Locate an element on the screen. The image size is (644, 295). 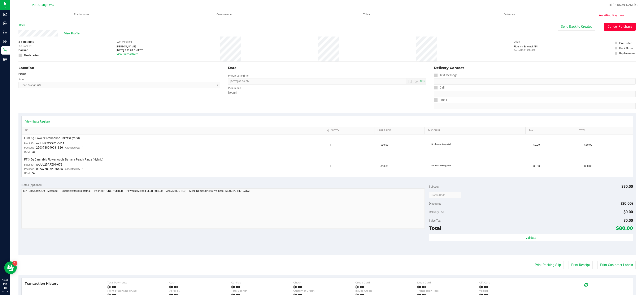
div: Issued Credit is located at coordinates (386, 290).